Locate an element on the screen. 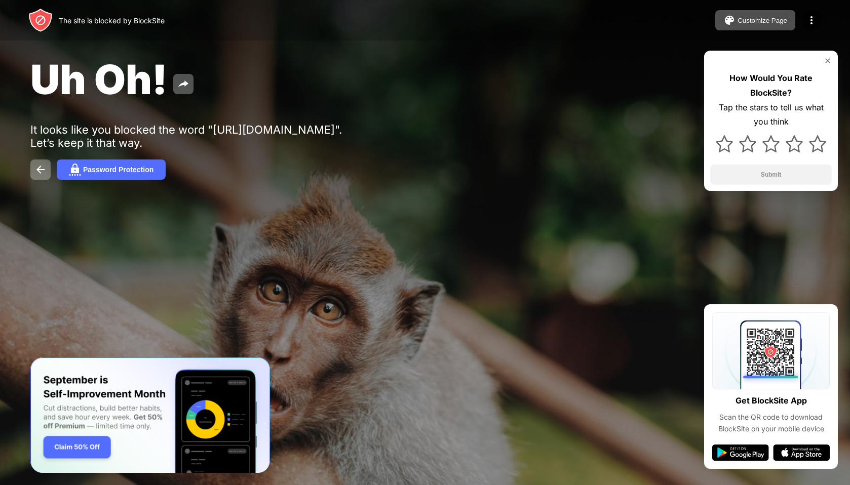 The image size is (850, 485). img: back.svg is located at coordinates (41, 170).